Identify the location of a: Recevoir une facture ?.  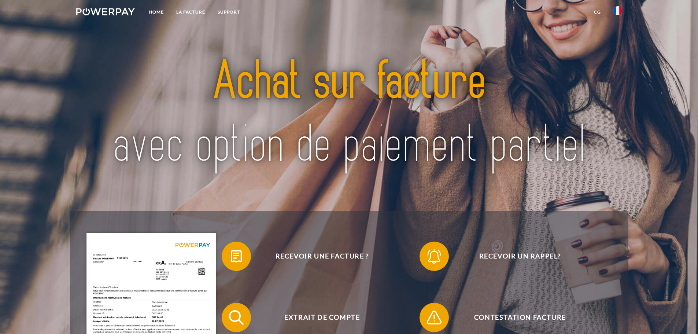
(317, 256).